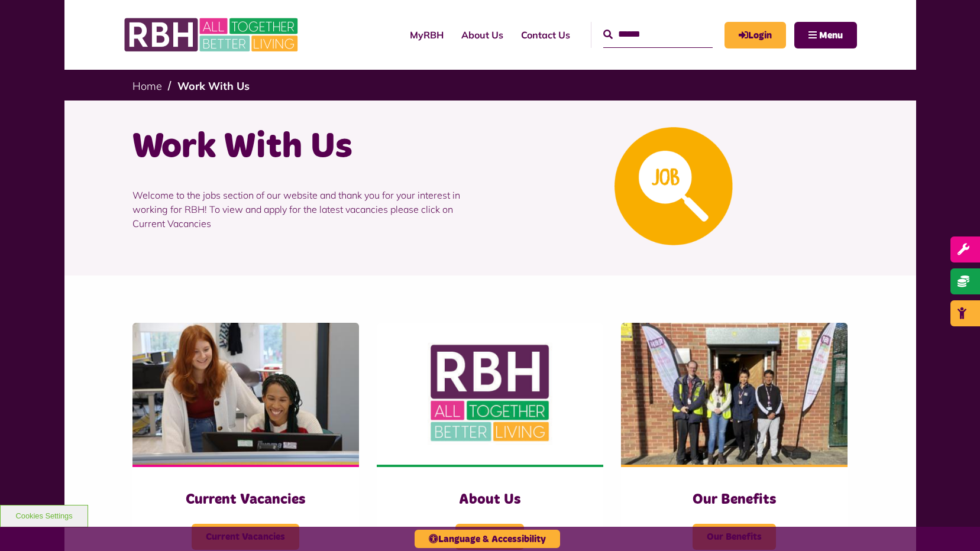 The height and width of the screenshot is (551, 980). What do you see at coordinates (674, 186) in the screenshot?
I see `img: Looking For A Job` at bounding box center [674, 186].